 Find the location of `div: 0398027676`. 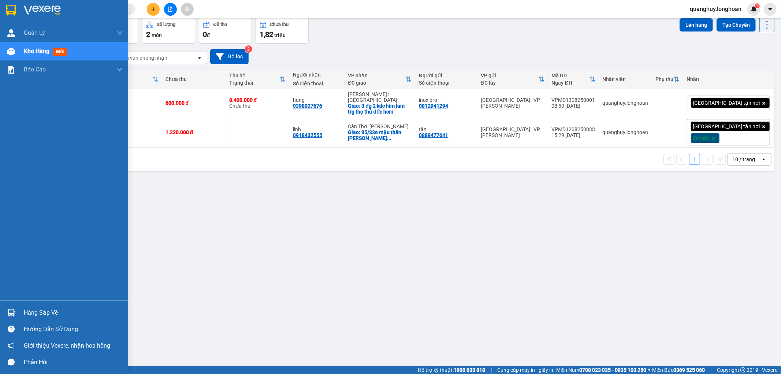

div: 0398027676 is located at coordinates (308, 106).